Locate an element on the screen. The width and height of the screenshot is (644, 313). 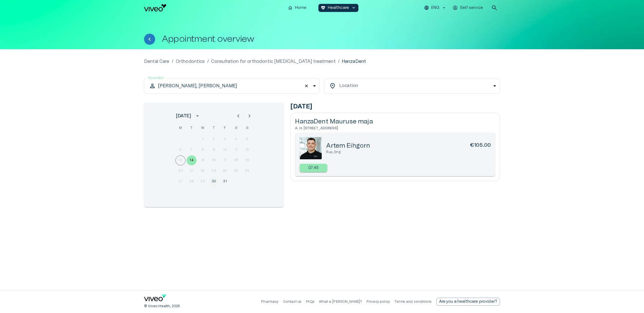
div: Orthodontics is located at coordinates (190, 61).